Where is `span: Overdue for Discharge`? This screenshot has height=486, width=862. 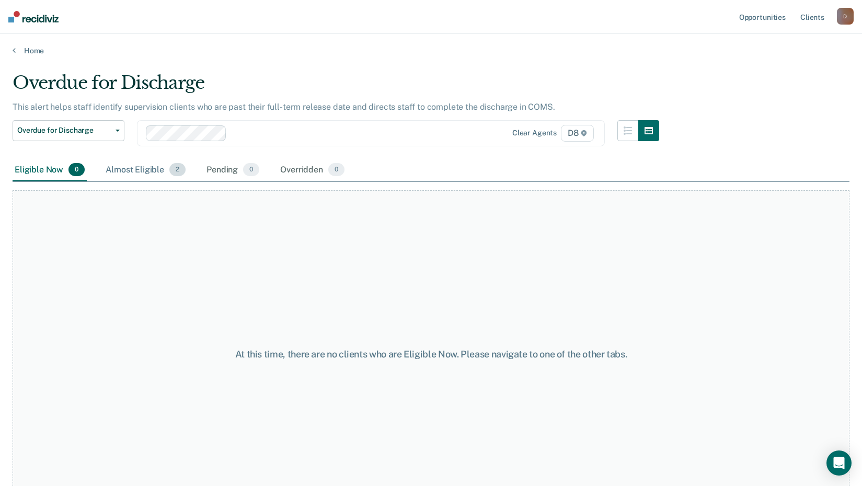 span: Overdue for Discharge is located at coordinates (64, 130).